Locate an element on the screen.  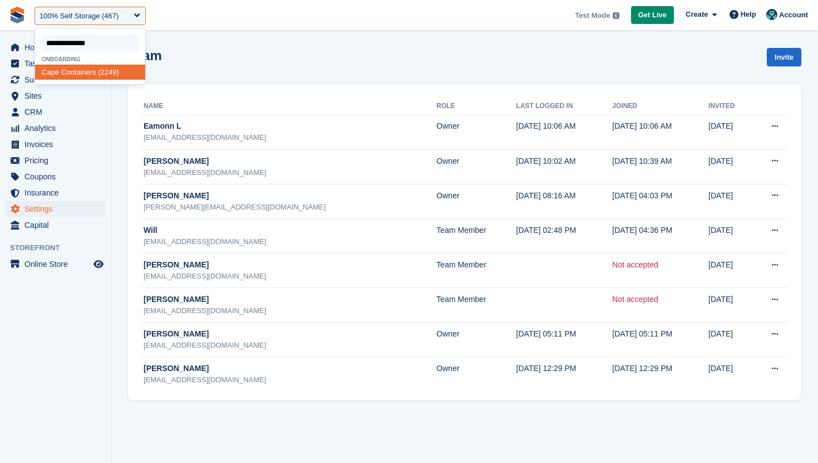
a: Get Live is located at coordinates (652, 15).